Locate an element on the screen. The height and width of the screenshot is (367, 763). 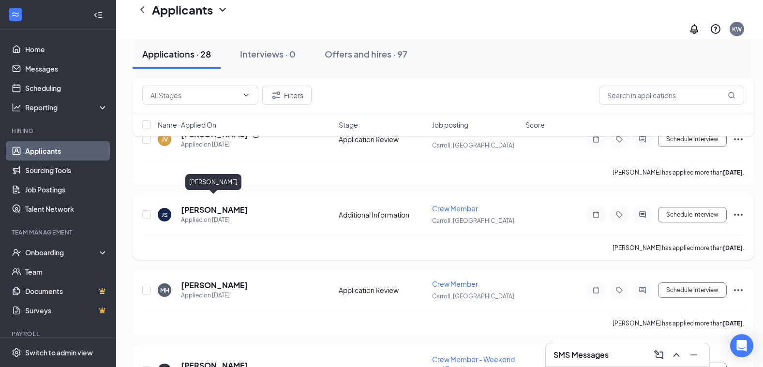
div: Open Intercom Messenger is located at coordinates (742, 346).